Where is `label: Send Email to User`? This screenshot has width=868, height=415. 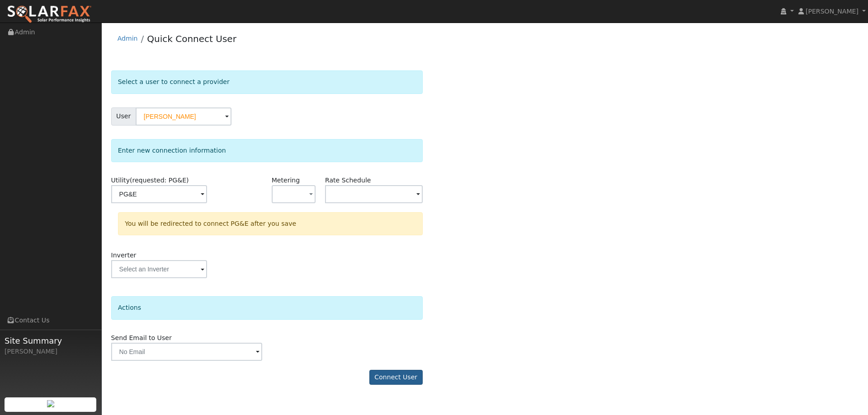
label: Send Email to User is located at coordinates (142, 338).